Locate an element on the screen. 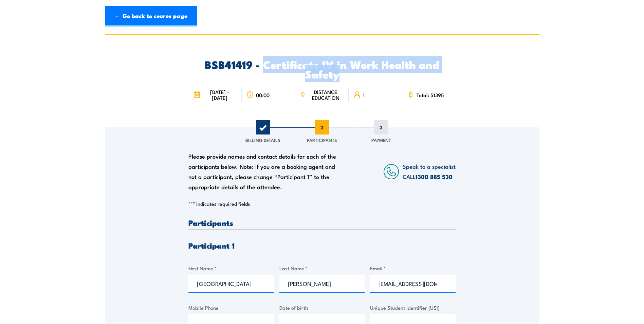 The height and width of the screenshot is (324, 644). span: 2 is located at coordinates (322, 127).